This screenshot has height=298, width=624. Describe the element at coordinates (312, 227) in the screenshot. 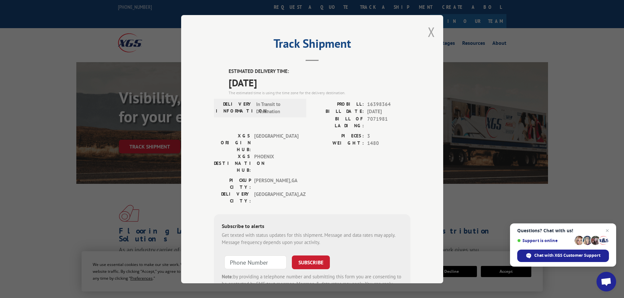

I see `div: Subscribe to alerts` at that location.